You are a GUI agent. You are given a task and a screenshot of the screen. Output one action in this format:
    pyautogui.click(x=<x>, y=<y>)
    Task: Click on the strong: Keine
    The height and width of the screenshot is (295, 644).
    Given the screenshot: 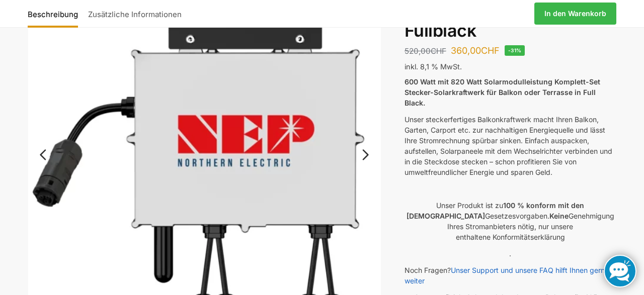 What is the action you would take?
    pyautogui.click(x=558, y=215)
    